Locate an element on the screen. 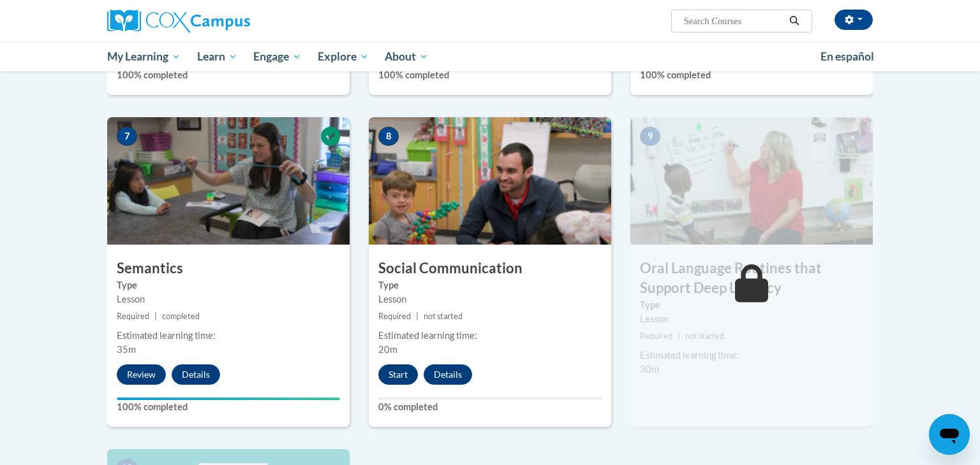  div: Main menu is located at coordinates (490, 56).